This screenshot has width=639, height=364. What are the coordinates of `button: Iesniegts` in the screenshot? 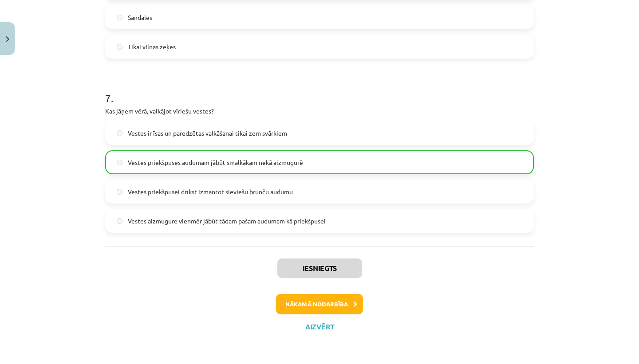 It's located at (320, 268).